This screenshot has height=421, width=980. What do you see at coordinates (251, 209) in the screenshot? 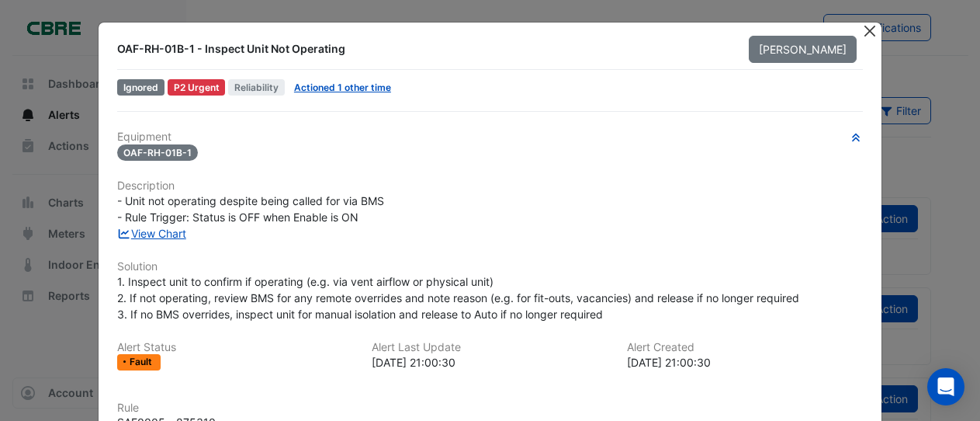
I see `span: - Unit not operating despite being called for via BMS - Rule Trigger: Status is OFF when Enable i...` at bounding box center [251, 209].